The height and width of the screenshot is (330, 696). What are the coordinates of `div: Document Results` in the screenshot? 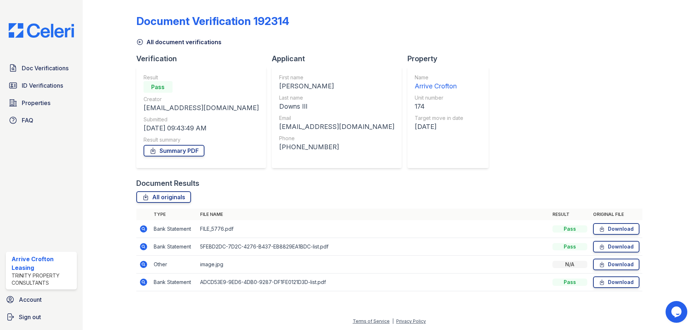 It's located at (168, 183).